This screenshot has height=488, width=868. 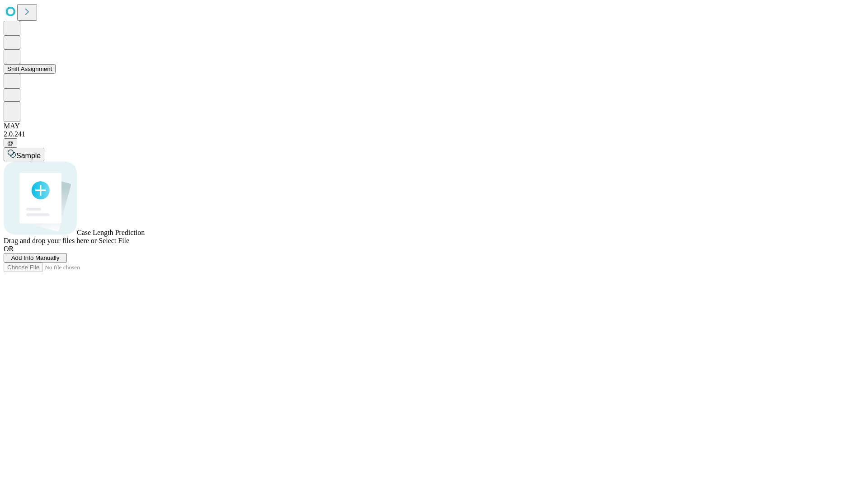 What do you see at coordinates (111, 232) in the screenshot?
I see `span: Case Length Prediction` at bounding box center [111, 232].